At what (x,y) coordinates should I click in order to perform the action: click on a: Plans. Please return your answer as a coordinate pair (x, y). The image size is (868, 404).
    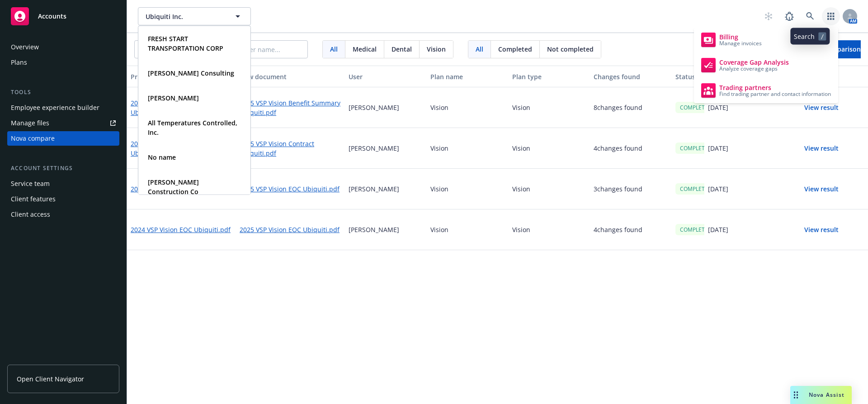
    Looking at the image, I should click on (63, 62).